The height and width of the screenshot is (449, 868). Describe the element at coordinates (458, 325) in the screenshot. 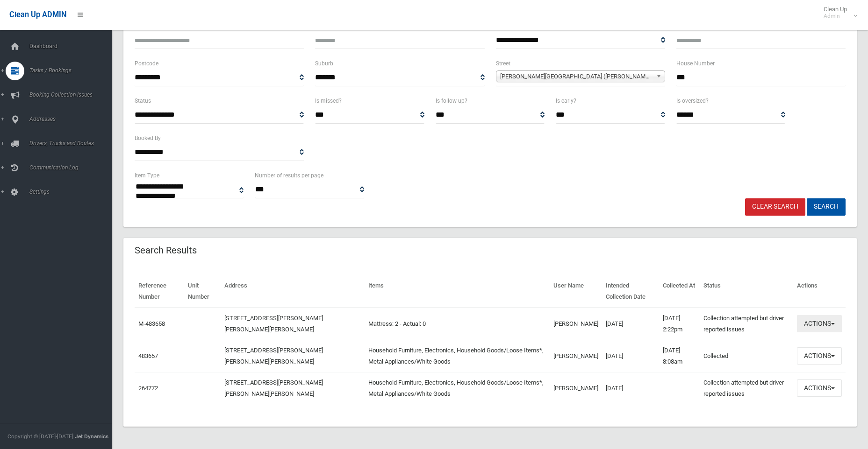

I see `td: Mattress: 2 - Actual: 0` at that location.